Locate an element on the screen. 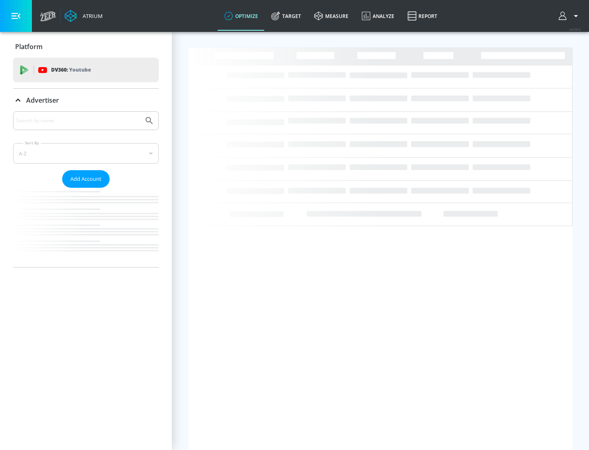 Image resolution: width=589 pixels, height=450 pixels. button: Add Account is located at coordinates (86, 179).